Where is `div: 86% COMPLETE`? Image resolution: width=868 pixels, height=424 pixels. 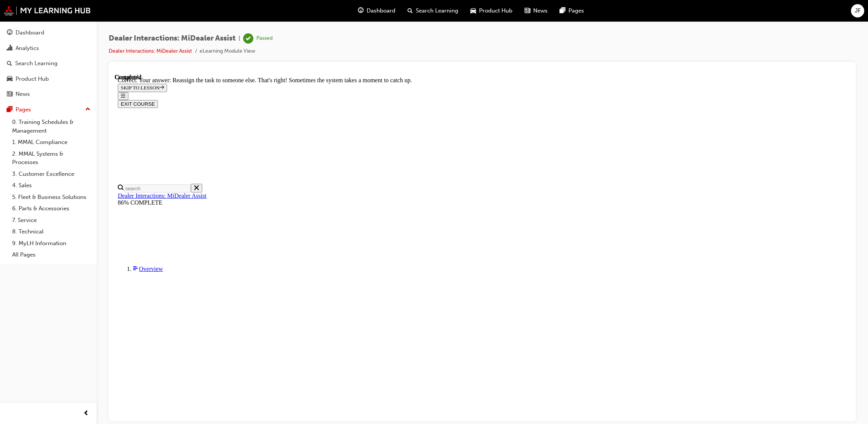 div: 86% COMPLETE is located at coordinates (367, 128).